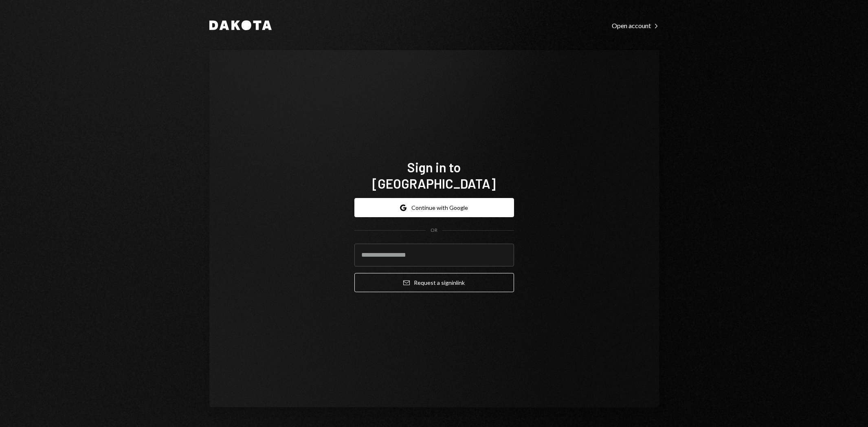 The width and height of the screenshot is (868, 427). Describe the element at coordinates (635, 25) in the screenshot. I see `a: Open account` at that location.